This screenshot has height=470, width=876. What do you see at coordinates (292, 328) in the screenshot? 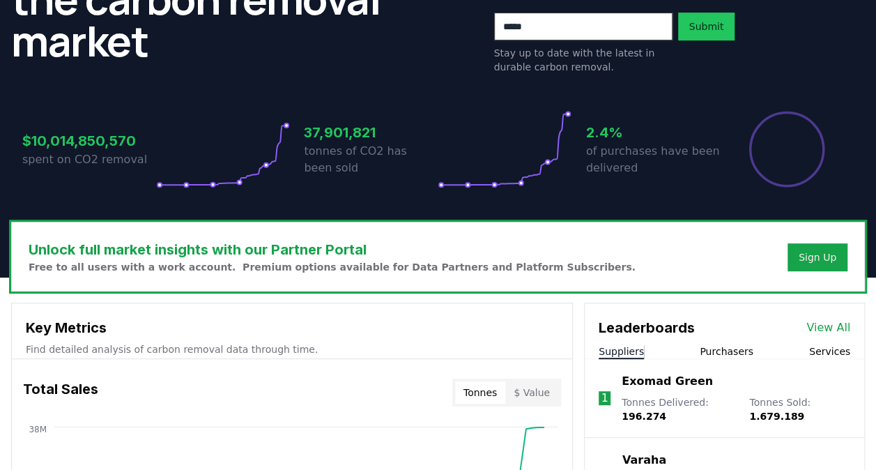
I see `h3: Key Metrics` at bounding box center [292, 328].